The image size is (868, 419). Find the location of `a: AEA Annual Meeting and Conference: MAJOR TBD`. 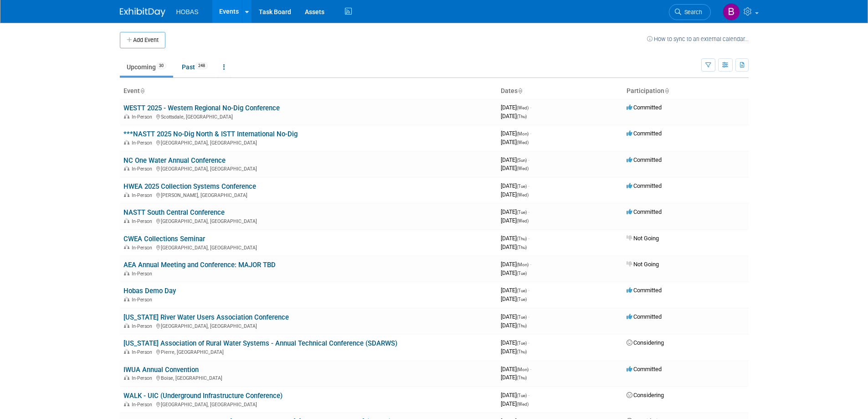

a: AEA Annual Meeting and Conference: MAJOR TBD is located at coordinates (200, 265).